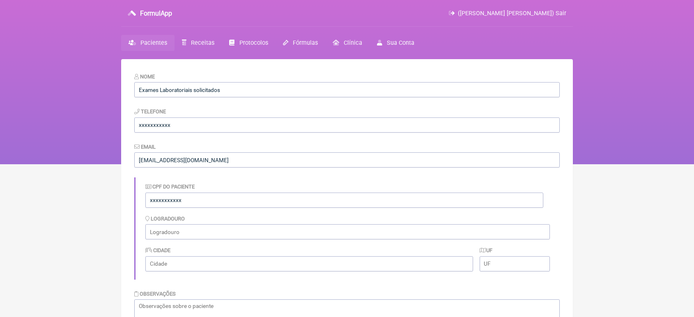 The image size is (694, 317). Describe the element at coordinates (309, 264) in the screenshot. I see `input: Cidade` at that location.